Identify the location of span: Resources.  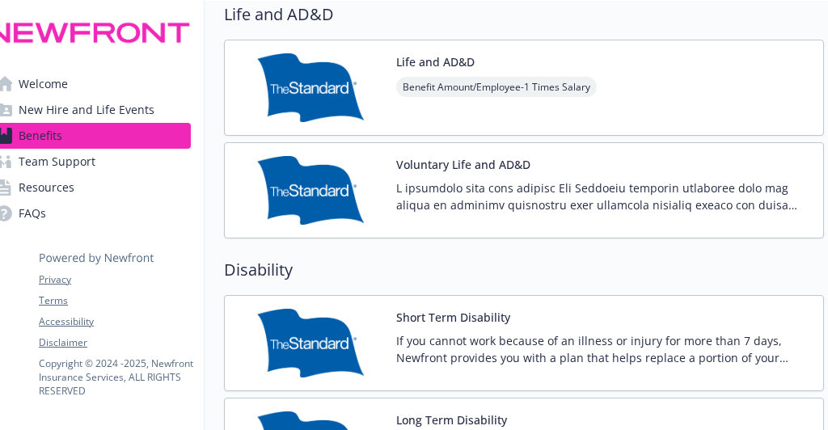
(46, 188).